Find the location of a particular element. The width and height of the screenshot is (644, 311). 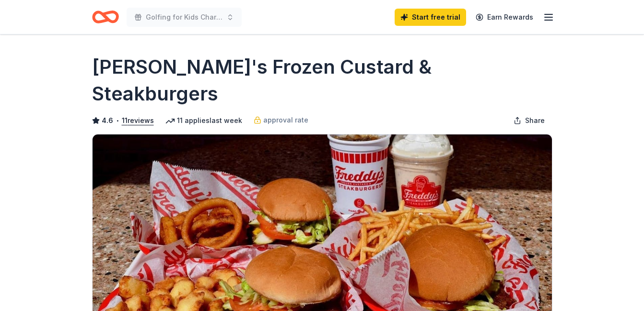

a: Earn Rewards is located at coordinates (504, 18).